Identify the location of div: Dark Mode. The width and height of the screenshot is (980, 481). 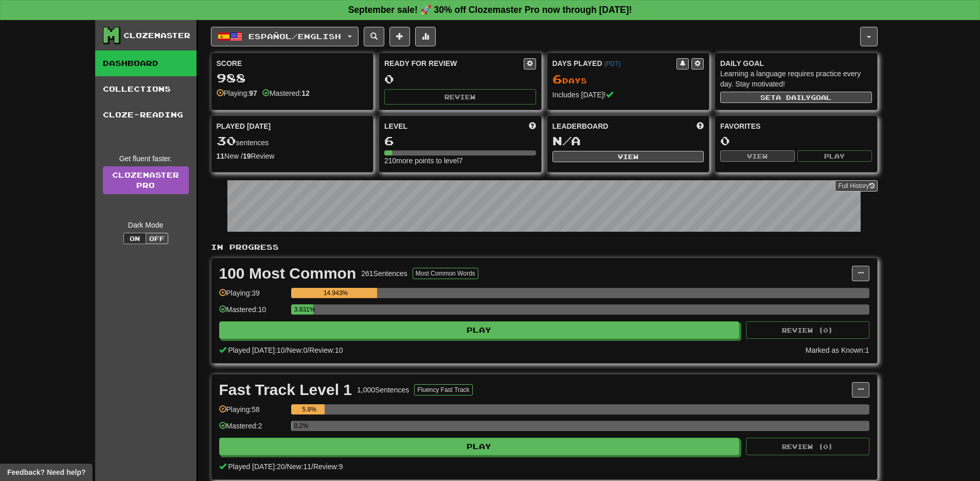
(146, 225).